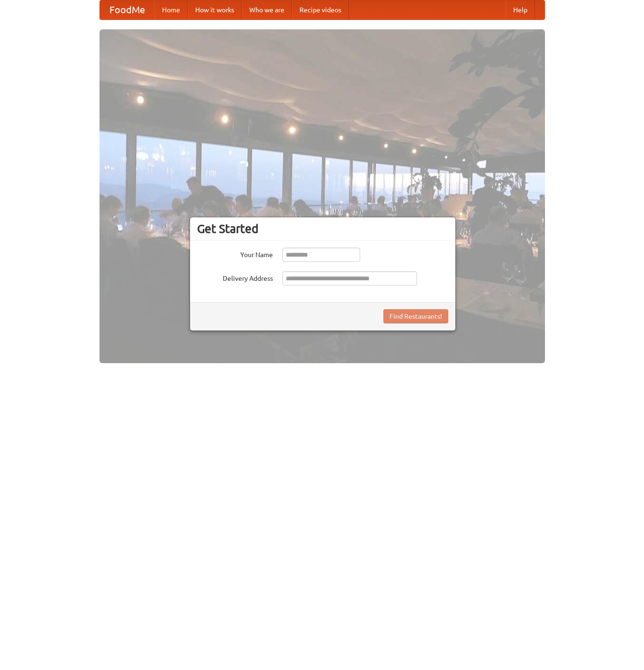  What do you see at coordinates (320, 10) in the screenshot?
I see `a: Recipe videos` at bounding box center [320, 10].